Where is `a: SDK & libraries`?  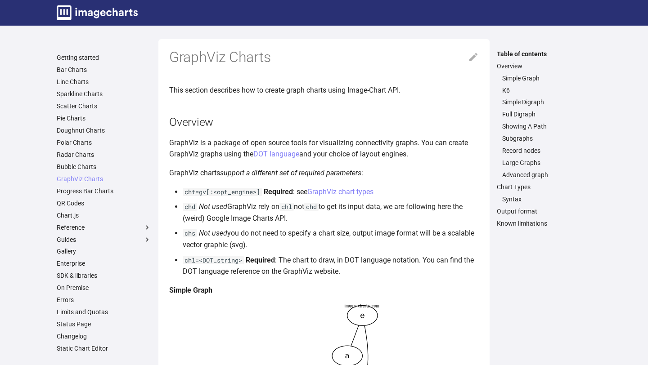 a: SDK & libraries is located at coordinates (104, 276).